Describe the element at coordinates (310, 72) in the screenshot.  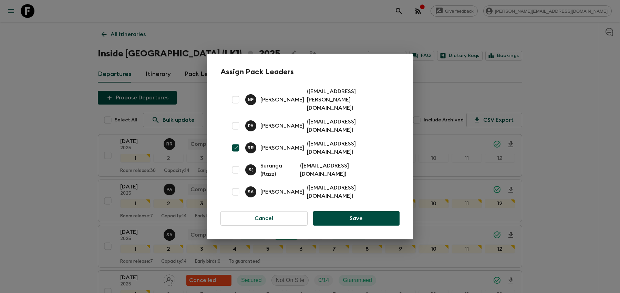
I see `h2: Assign Pack Leaders` at that location.